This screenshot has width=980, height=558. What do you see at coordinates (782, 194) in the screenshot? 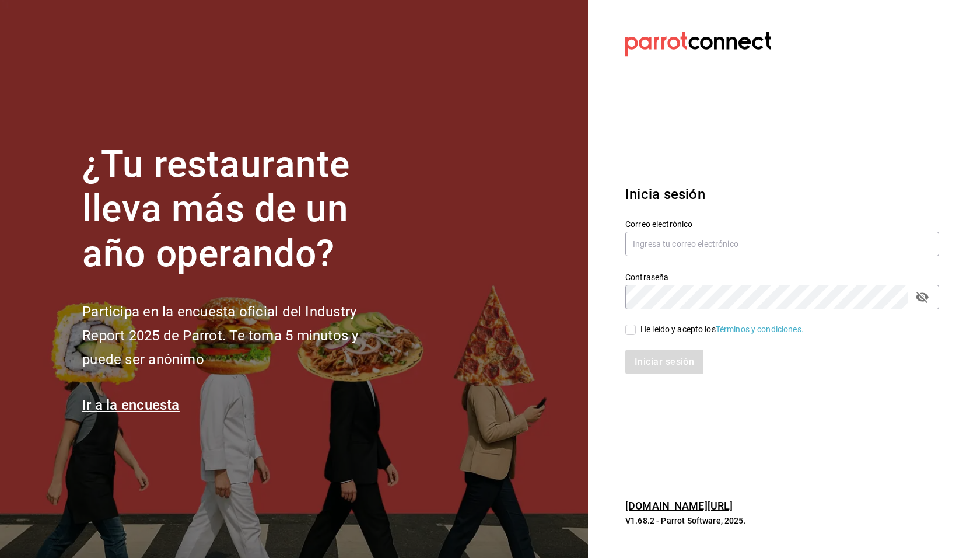
I see `h3: Inicia sesión` at bounding box center [782, 194].